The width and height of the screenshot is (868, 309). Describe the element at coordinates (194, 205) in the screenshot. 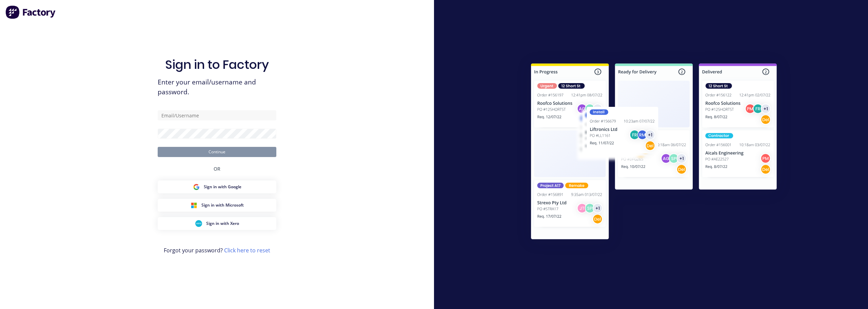

I see `img: Microsoft Sign in` at that location.